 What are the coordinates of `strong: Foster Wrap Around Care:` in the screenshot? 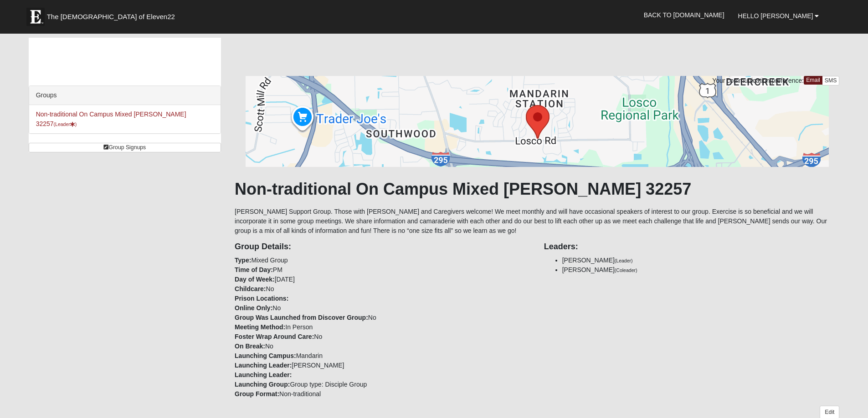 It's located at (274, 337).